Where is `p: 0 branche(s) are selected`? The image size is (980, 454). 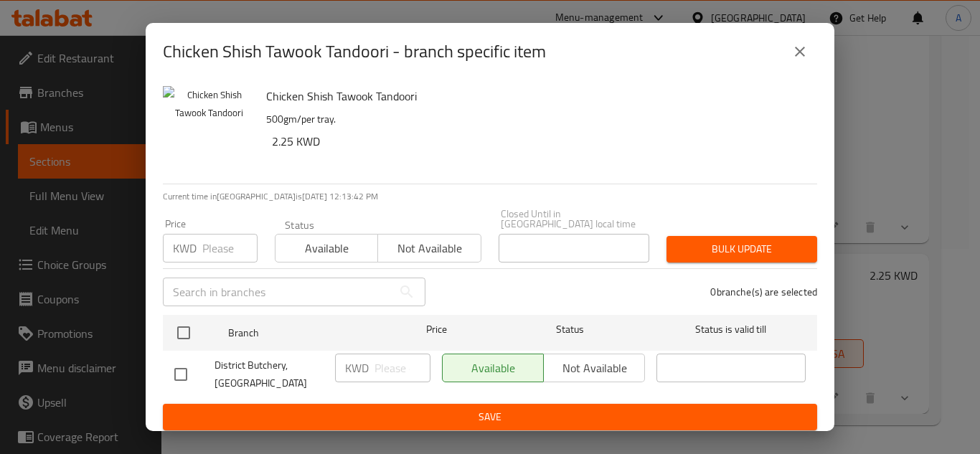
p: 0 branche(s) are selected is located at coordinates (763, 292).